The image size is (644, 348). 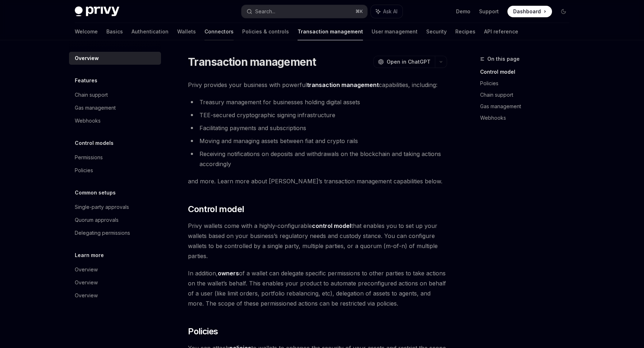 What do you see at coordinates (203, 332) in the screenshot?
I see `span: Policies` at bounding box center [203, 332].